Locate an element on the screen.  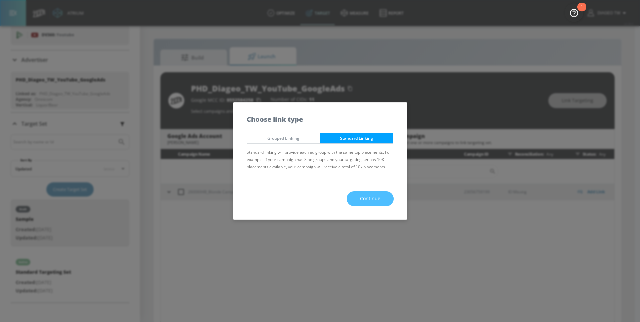
span: Grouped Linking is located at coordinates (283, 138).